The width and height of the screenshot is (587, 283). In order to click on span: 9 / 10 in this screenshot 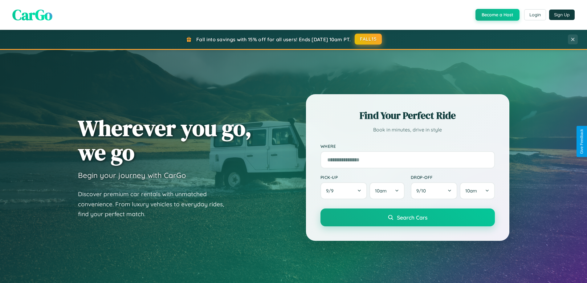, I will do `click(423, 191)`.